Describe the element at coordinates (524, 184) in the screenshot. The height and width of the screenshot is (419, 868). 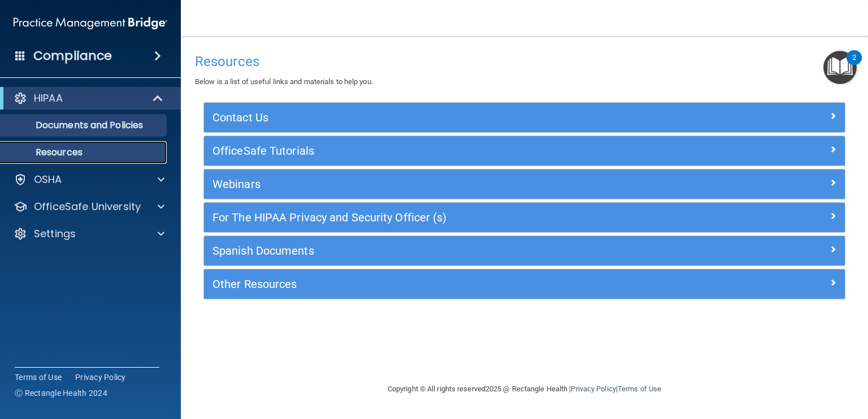
I see `a: Webinars` at that location.